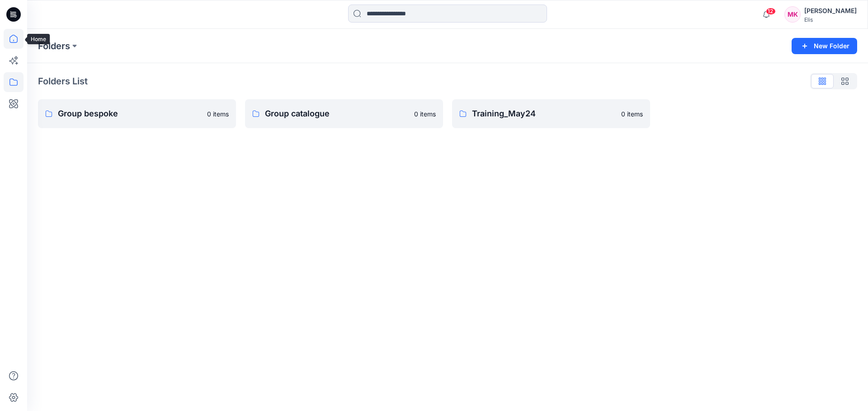 Image resolution: width=868 pixels, height=411 pixels. Describe the element at coordinates (130, 113) in the screenshot. I see `p: Group bespoke` at that location.